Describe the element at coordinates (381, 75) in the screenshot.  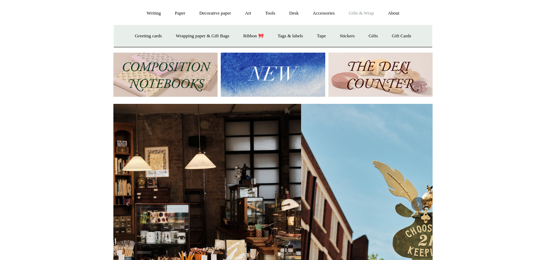
I see `a: The Deli Counter` at that location.